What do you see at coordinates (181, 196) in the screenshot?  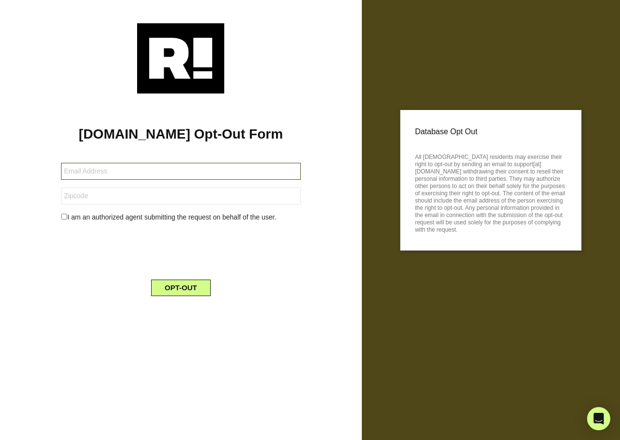 I see `input: Zipcode` at bounding box center [181, 196].